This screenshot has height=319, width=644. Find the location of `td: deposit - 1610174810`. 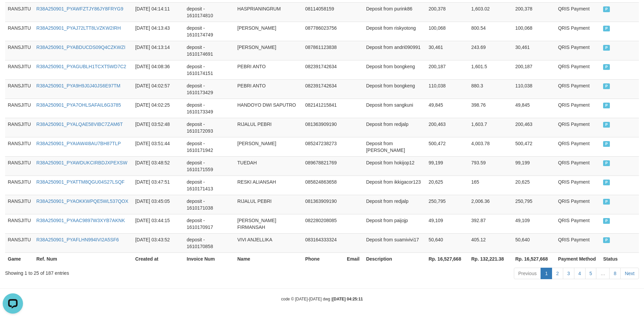

td: deposit - 1610174810 is located at coordinates (210, 12).